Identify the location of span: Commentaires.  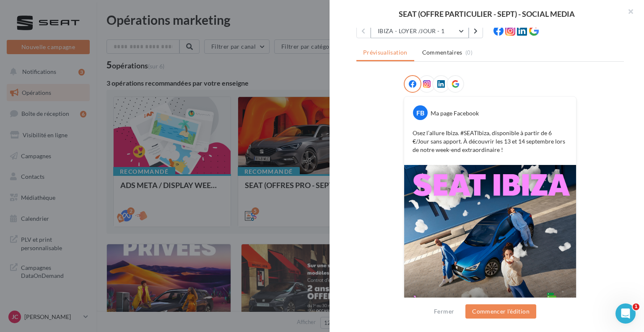
(442, 53).